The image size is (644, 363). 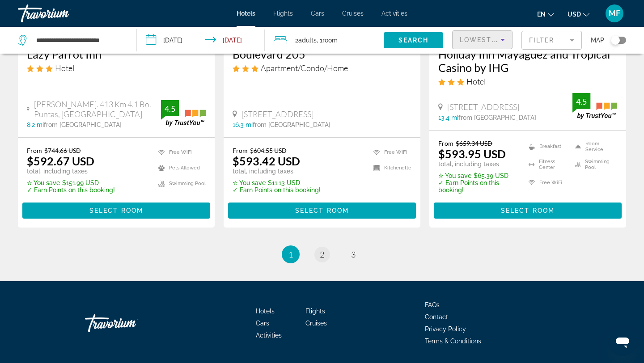 I want to click on span: Search, so click(x=414, y=40).